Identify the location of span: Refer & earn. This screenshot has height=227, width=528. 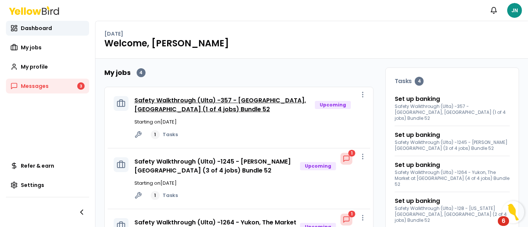
(38, 166).